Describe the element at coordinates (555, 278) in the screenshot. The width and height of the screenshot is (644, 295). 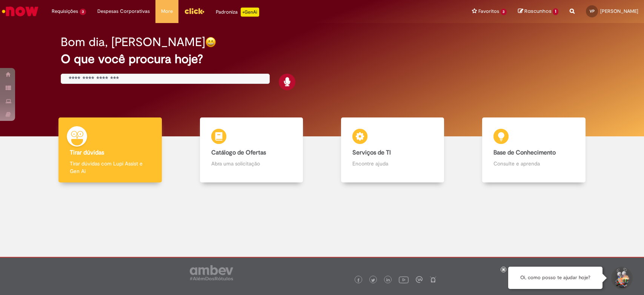
I see `div: Oi, como posso te ajudar hoje?` at that location.